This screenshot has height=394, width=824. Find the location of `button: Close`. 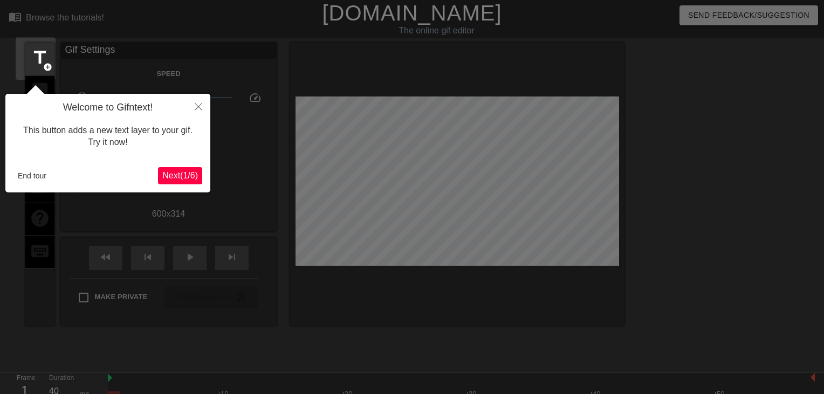

button: Close is located at coordinates (198, 106).